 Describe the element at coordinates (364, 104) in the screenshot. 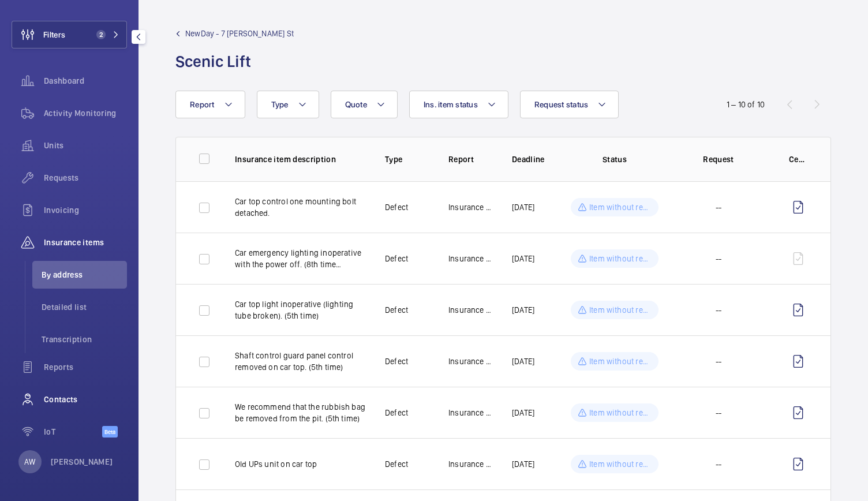

I see `button: Quote` at that location.